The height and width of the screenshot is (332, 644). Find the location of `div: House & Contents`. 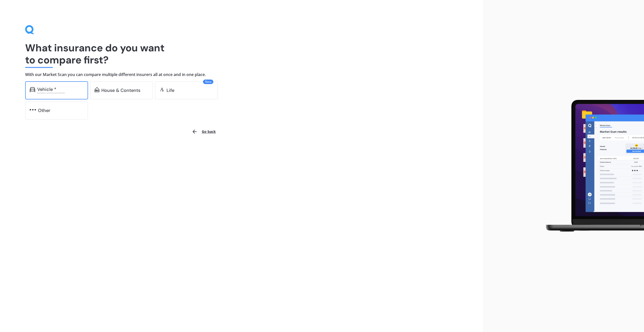

div: House & Contents is located at coordinates (121, 91).